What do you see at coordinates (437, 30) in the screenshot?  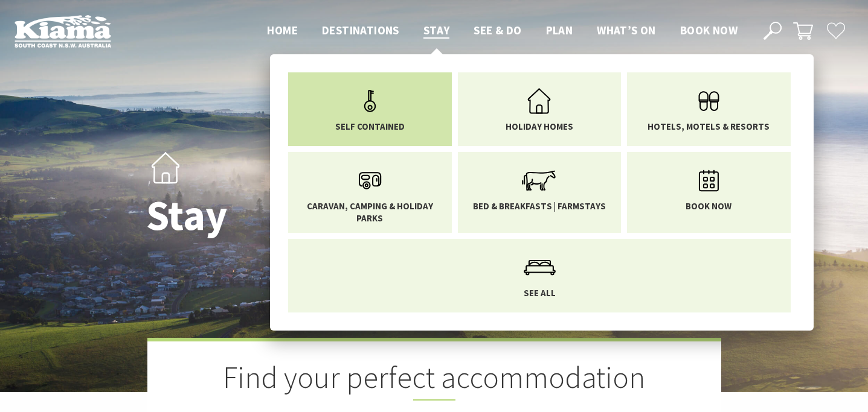 I see `span: Stay` at bounding box center [437, 30].